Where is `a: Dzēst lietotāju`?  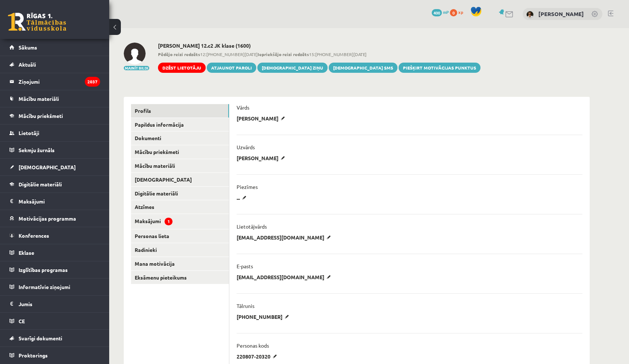 a: Dzēst lietotāju is located at coordinates (182, 68).